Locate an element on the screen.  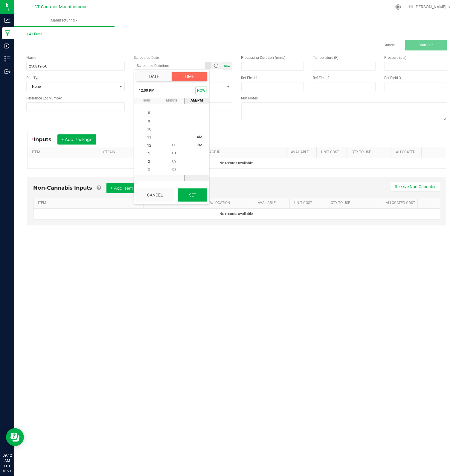
inline-svg: Manufacturing is located at coordinates (7, 33).